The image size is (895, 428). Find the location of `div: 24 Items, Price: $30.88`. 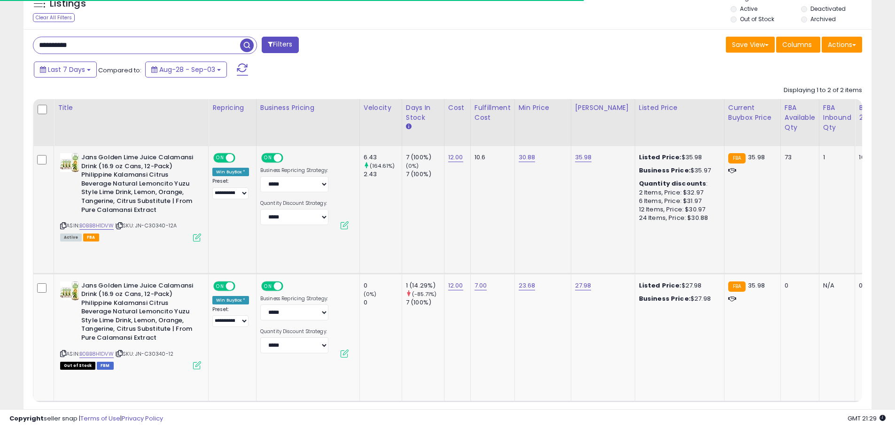

div: 24 Items, Price: $30.88 is located at coordinates (678, 218).